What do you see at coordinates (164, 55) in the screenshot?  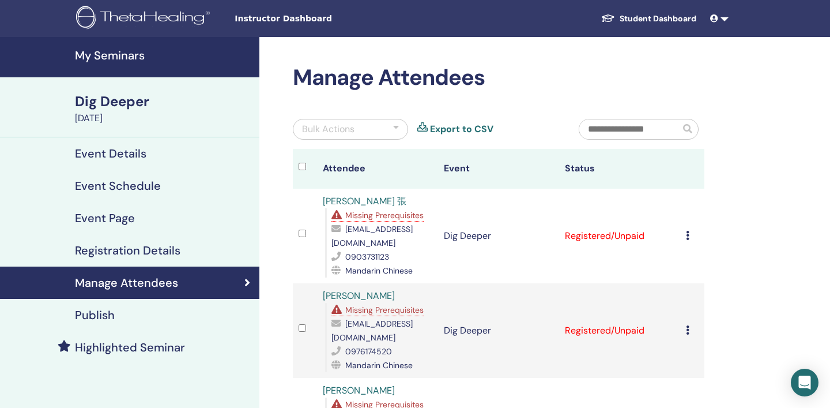 I see `h4: My Seminars` at bounding box center [164, 55].